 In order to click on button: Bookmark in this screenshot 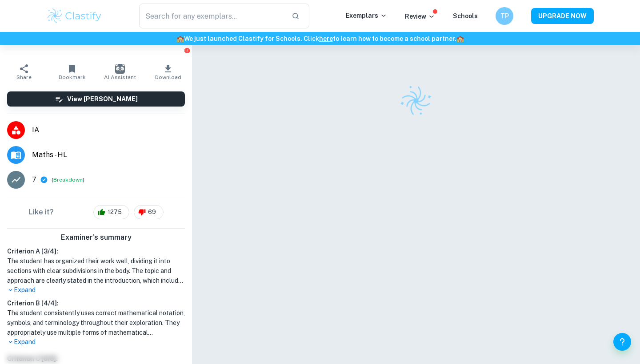, I will do `click(72, 72)`.